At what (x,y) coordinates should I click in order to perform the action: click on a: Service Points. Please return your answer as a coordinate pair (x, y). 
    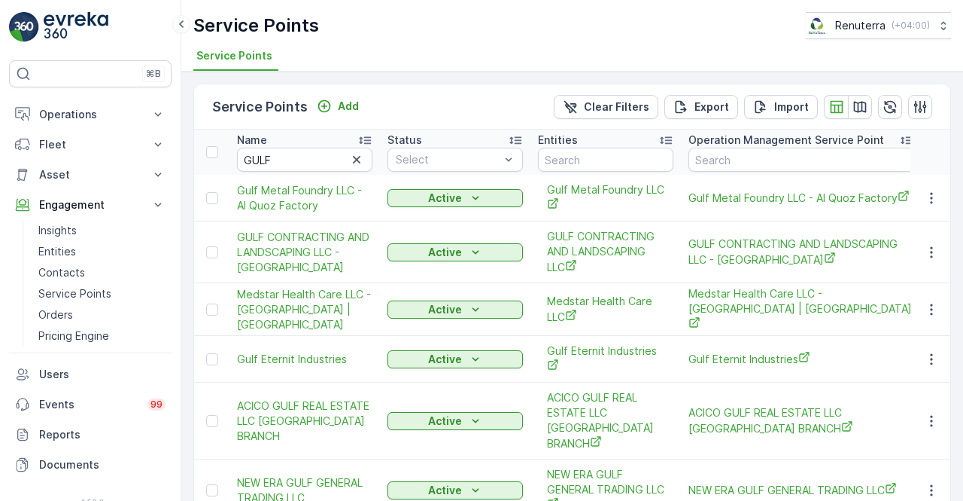
    Looking at the image, I should click on (102, 294).